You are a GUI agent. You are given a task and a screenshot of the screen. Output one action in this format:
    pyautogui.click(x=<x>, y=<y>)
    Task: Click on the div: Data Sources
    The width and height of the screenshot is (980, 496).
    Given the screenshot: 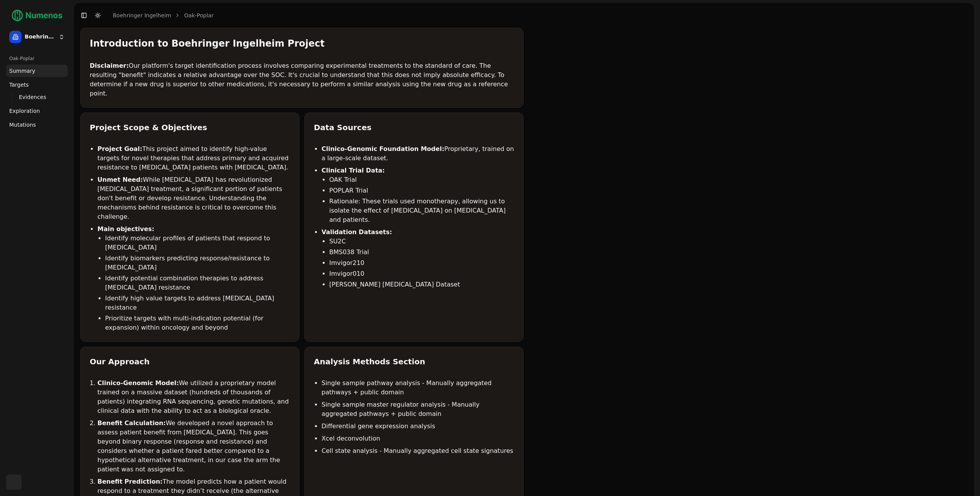 What is the action you would take?
    pyautogui.click(x=414, y=127)
    